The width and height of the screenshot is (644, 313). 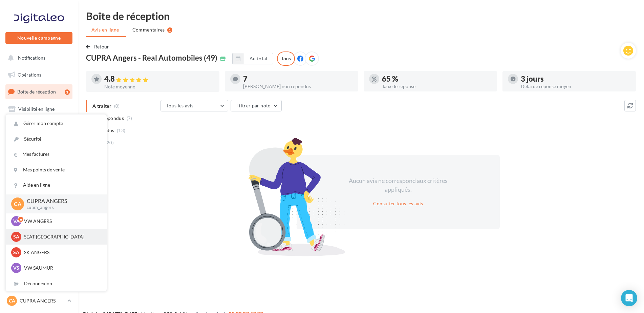 I want to click on a: Contacts, so click(x=39, y=143).